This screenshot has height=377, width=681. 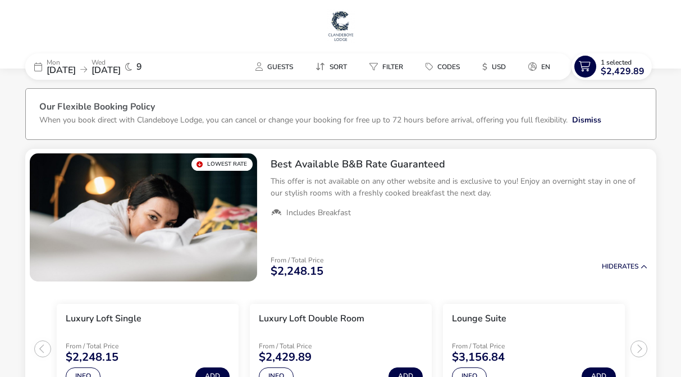 I want to click on button: HideRates, so click(x=624, y=266).